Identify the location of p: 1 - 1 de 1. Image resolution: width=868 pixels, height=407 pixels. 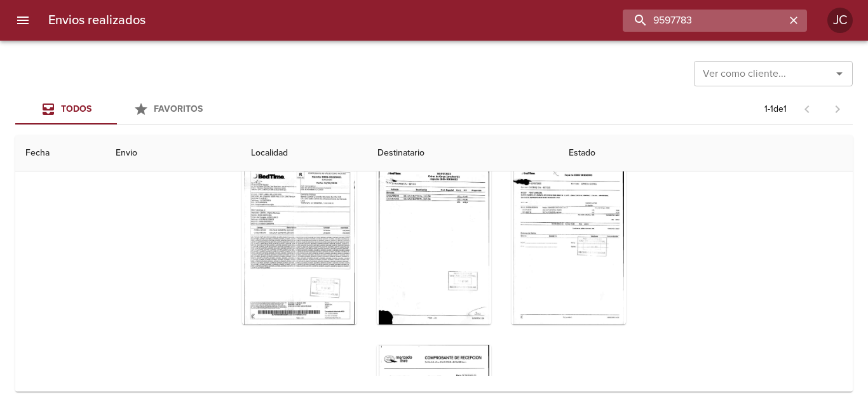
(775, 109).